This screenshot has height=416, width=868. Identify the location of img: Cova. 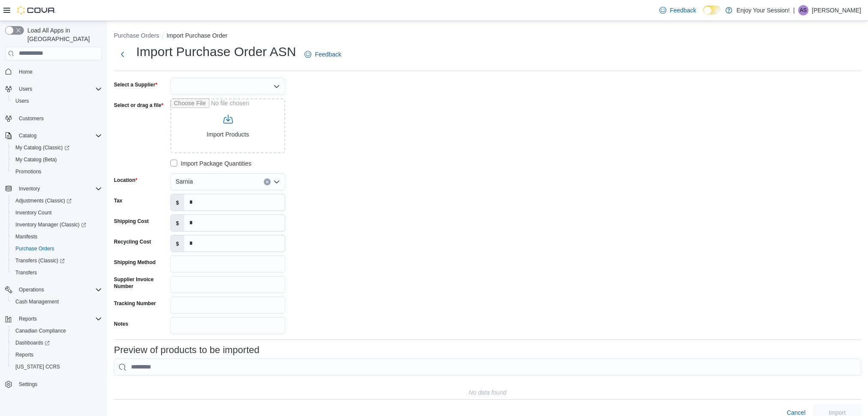
(36, 10).